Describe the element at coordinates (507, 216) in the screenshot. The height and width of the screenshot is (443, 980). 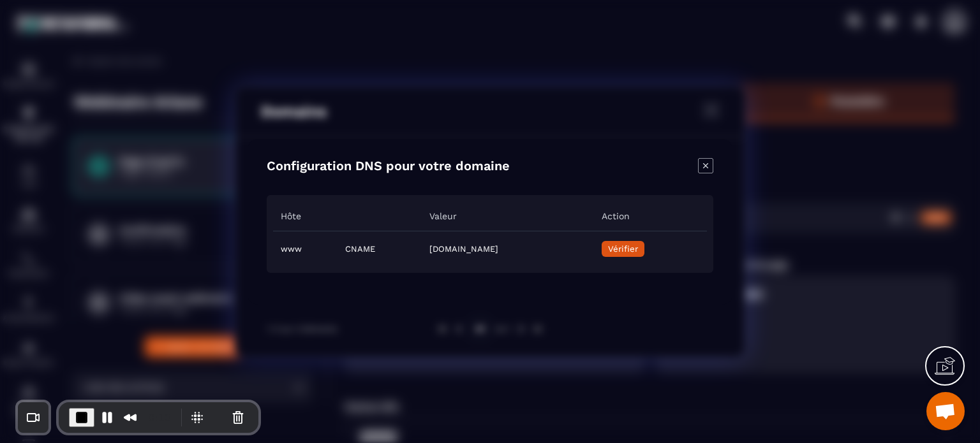
I see `th: Valeur` at that location.